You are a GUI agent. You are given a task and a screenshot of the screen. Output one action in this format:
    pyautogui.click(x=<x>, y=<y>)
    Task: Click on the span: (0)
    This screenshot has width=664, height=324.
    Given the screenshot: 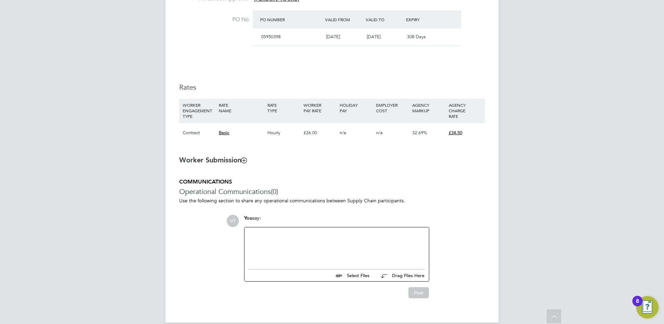 What is the action you would take?
    pyautogui.click(x=274, y=191)
    